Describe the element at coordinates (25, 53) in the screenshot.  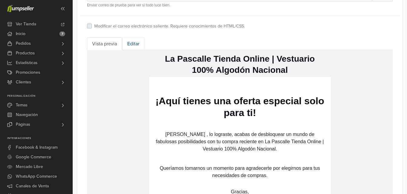
I see `span: Productos` at that location.